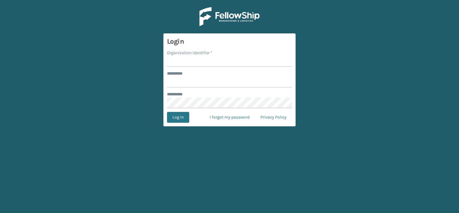 The image size is (459, 213). I want to click on button: Log In, so click(178, 117).